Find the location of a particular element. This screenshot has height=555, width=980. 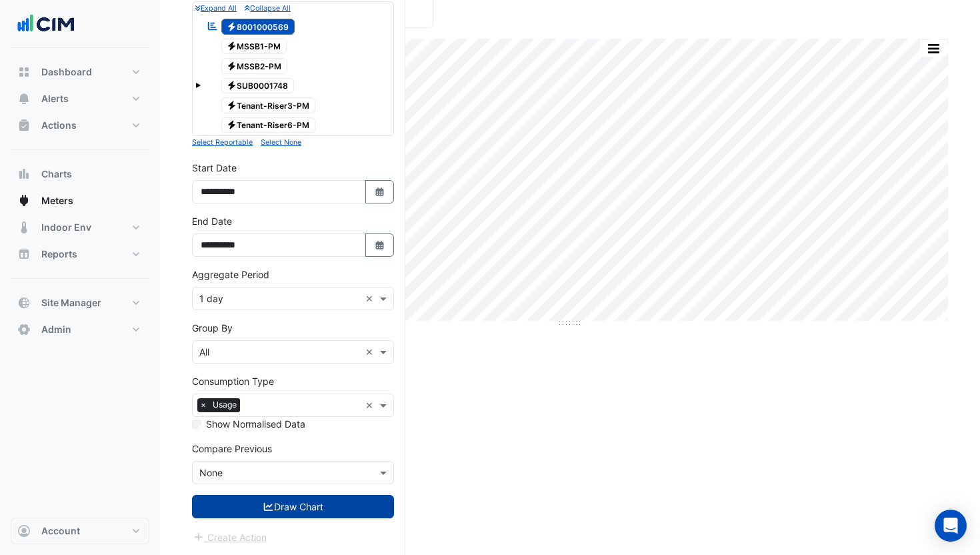

label: Group By is located at coordinates (212, 328).